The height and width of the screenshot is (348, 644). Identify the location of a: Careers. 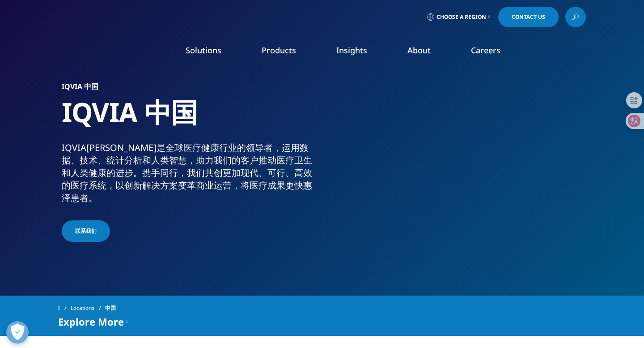
(486, 50).